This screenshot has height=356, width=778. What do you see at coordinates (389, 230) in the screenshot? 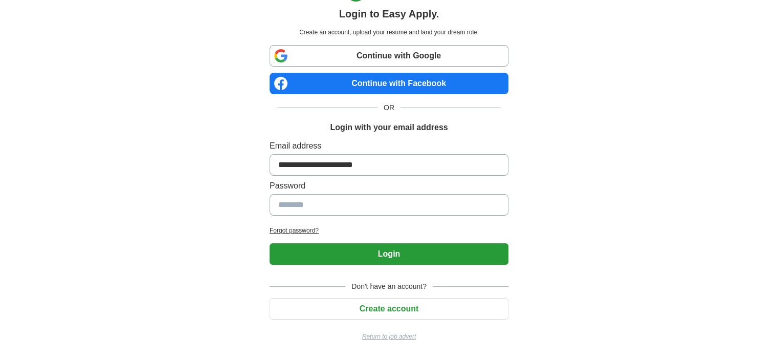
I see `h2: Forgot password?` at bounding box center [389, 230].